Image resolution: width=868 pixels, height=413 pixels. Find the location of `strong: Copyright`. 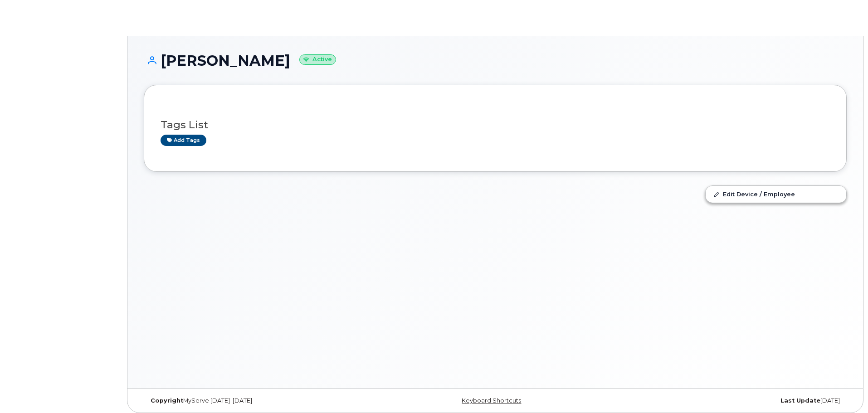

strong: Copyright is located at coordinates (167, 400).